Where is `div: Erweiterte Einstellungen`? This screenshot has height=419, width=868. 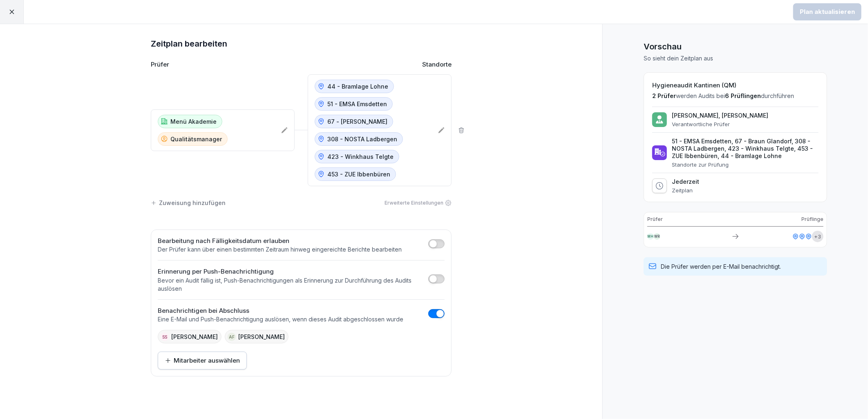
div: Erweiterte Einstellungen is located at coordinates (418, 203).